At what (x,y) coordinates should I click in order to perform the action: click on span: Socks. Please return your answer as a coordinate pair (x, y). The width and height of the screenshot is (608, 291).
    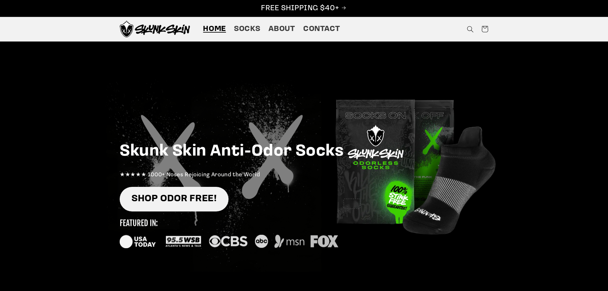
    Looking at the image, I should click on (247, 29).